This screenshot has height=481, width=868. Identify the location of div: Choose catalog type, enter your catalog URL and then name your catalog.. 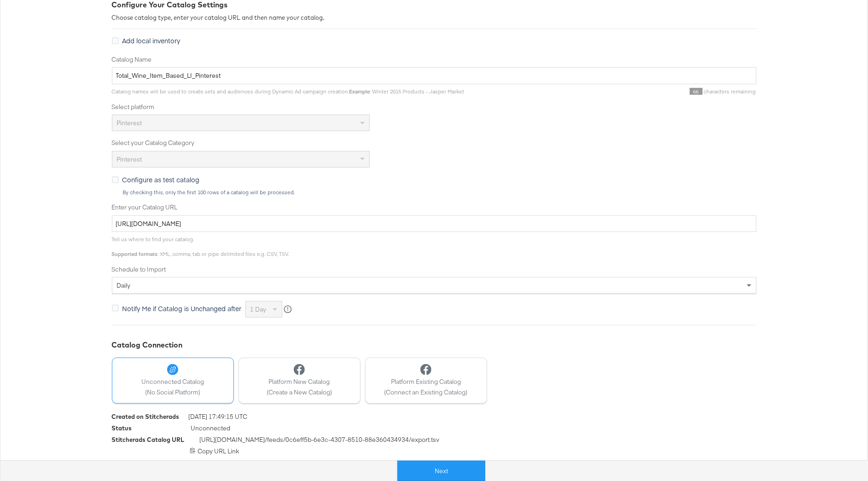
(434, 18).